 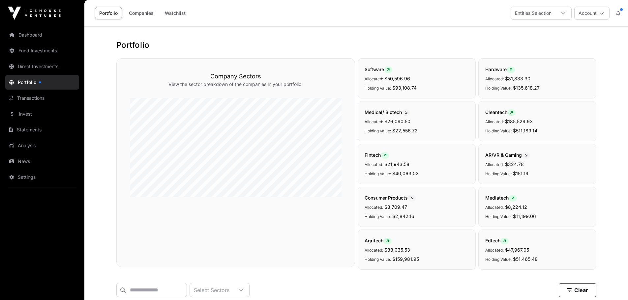 I want to click on a: Invest, so click(x=42, y=114).